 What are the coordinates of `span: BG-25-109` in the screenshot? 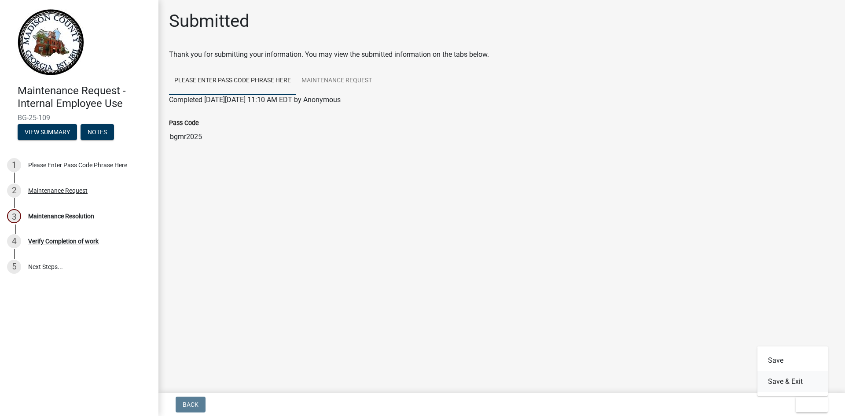 It's located at (79, 117).